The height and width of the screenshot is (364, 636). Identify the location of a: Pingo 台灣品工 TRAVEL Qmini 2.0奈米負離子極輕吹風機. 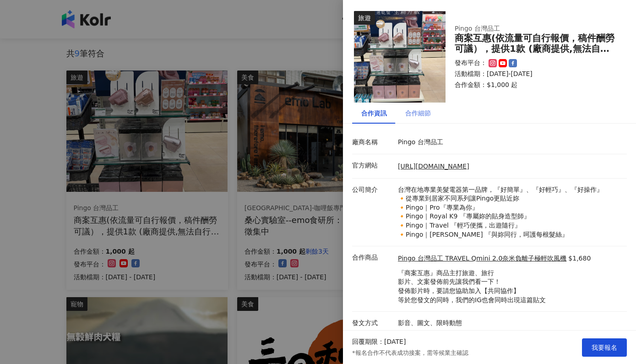
(482, 259).